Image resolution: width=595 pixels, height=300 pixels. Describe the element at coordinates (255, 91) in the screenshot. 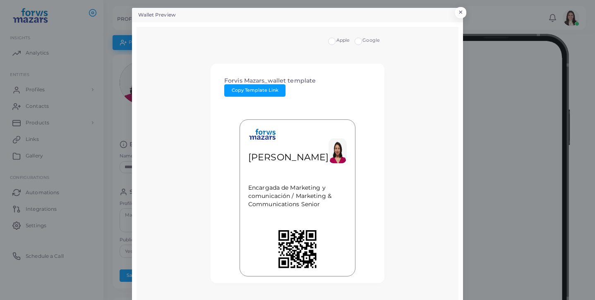

I see `button: Copy Template Link` at that location.